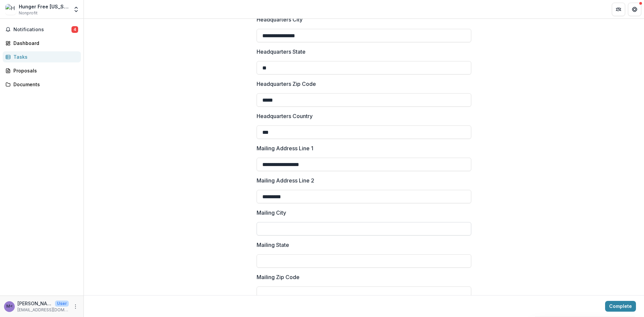  Describe the element at coordinates (28, 13) in the screenshot. I see `span: Nonprofit` at that location.